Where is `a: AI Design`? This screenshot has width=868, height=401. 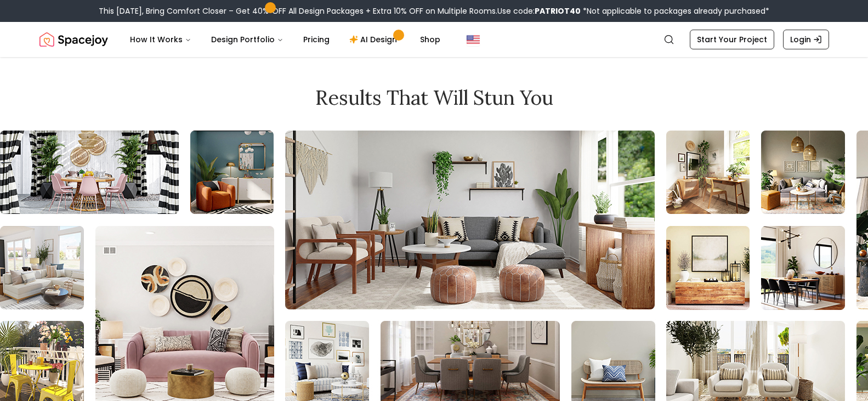
a: AI Design is located at coordinates (374, 39).